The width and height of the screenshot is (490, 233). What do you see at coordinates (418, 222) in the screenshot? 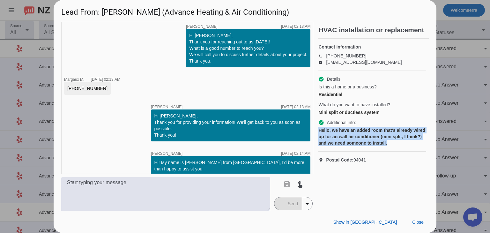
I see `button: Close` at bounding box center [418, 222].